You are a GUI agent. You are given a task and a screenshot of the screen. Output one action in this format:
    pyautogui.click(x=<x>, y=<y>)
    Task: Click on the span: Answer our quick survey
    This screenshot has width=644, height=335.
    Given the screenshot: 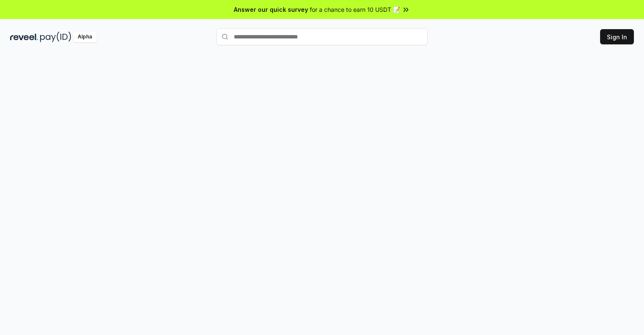 What is the action you would take?
    pyautogui.click(x=271, y=10)
    